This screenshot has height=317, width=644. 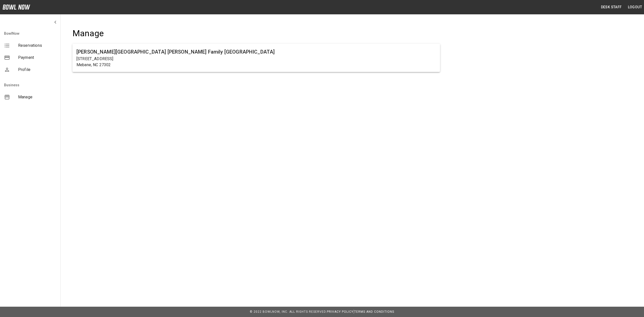 I want to click on span: Reservations, so click(x=37, y=46).